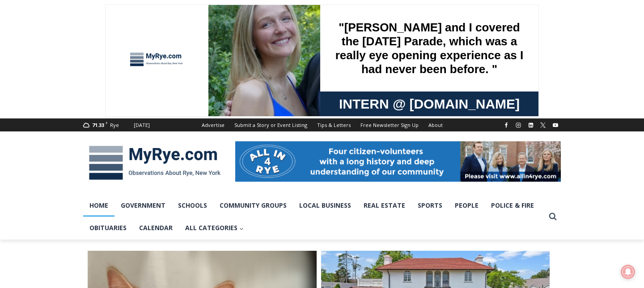 The image size is (644, 288). What do you see at coordinates (398, 161) in the screenshot?
I see `a: All in for Rye` at bounding box center [398, 161].